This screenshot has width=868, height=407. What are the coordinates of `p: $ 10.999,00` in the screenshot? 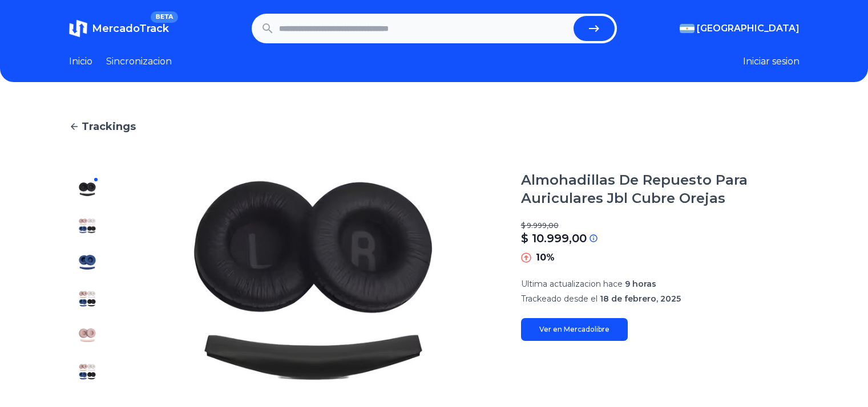 It's located at (554, 238).